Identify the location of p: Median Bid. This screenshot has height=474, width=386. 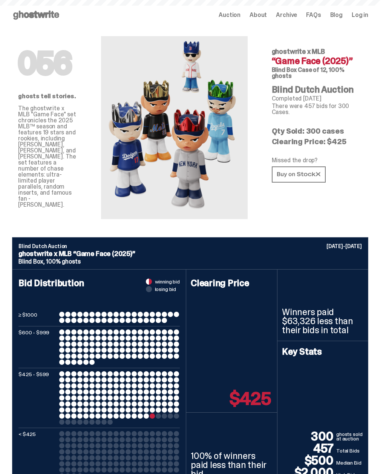
(349, 463).